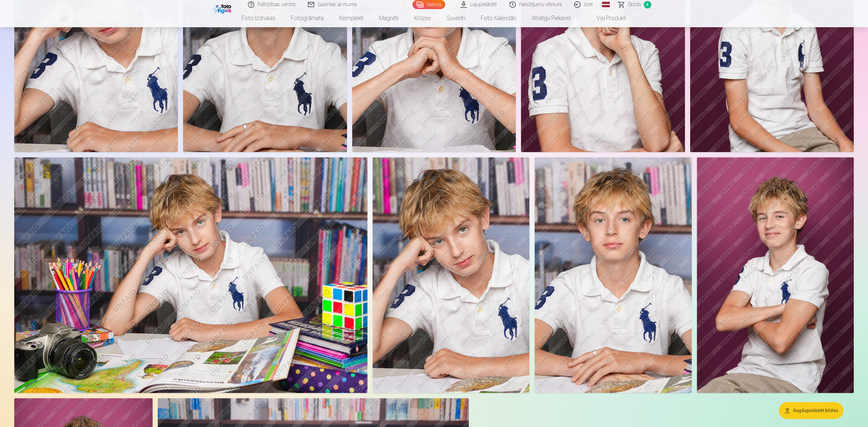 The image size is (868, 427). Describe the element at coordinates (498, 18) in the screenshot. I see `a: Foto kalendāri` at that location.